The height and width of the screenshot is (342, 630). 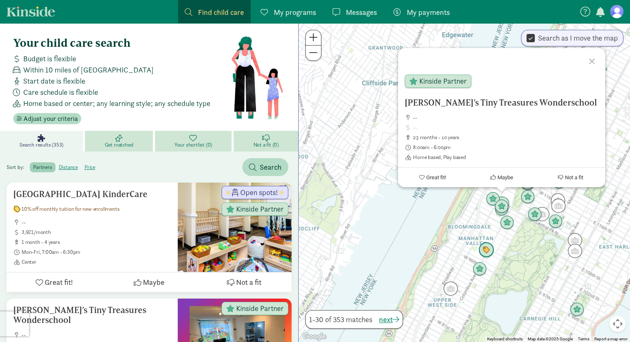 I want to click on a: Kinside, so click(x=31, y=11).